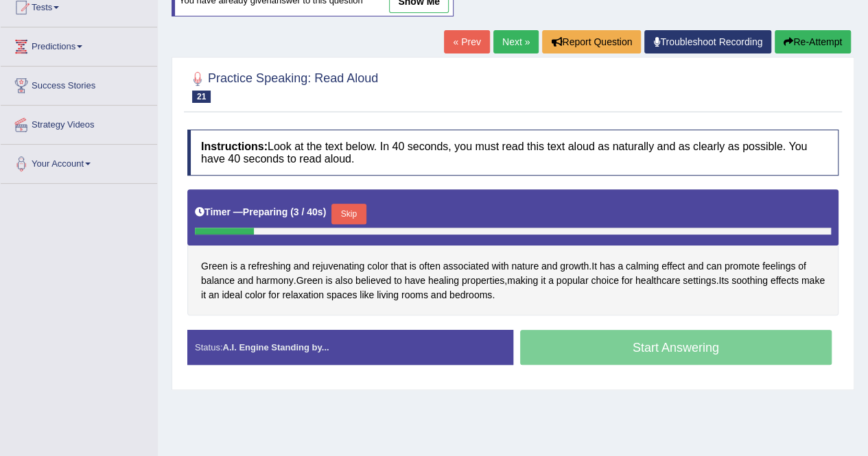 Image resolution: width=868 pixels, height=456 pixels. What do you see at coordinates (591, 42) in the screenshot?
I see `button: Report Question` at bounding box center [591, 42].